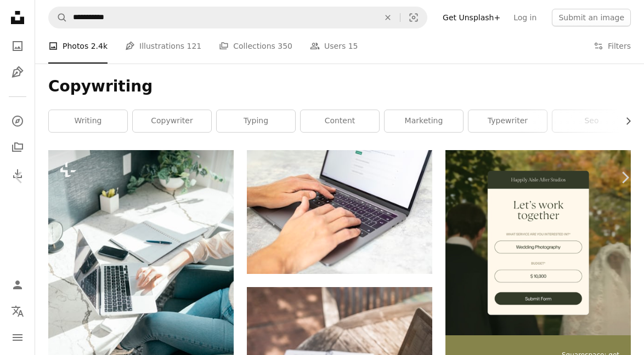 This screenshot has height=355, width=644. Describe the element at coordinates (18, 285) in the screenshot. I see `a: Log in / Sign up` at that location.